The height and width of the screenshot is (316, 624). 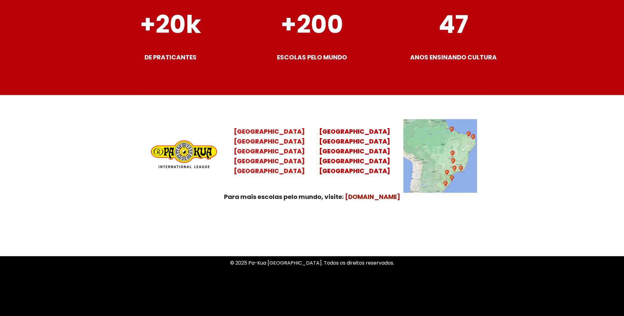 I want to click on p: Uma Escola de conhecimentos orientais para toda a família. Foco, habilidade concentração, conquis..., so click(x=312, y=240).